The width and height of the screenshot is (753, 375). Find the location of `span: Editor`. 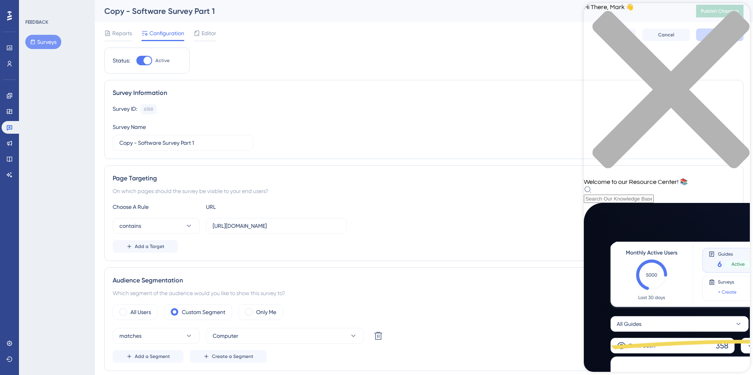

span: Editor is located at coordinates (209, 33).